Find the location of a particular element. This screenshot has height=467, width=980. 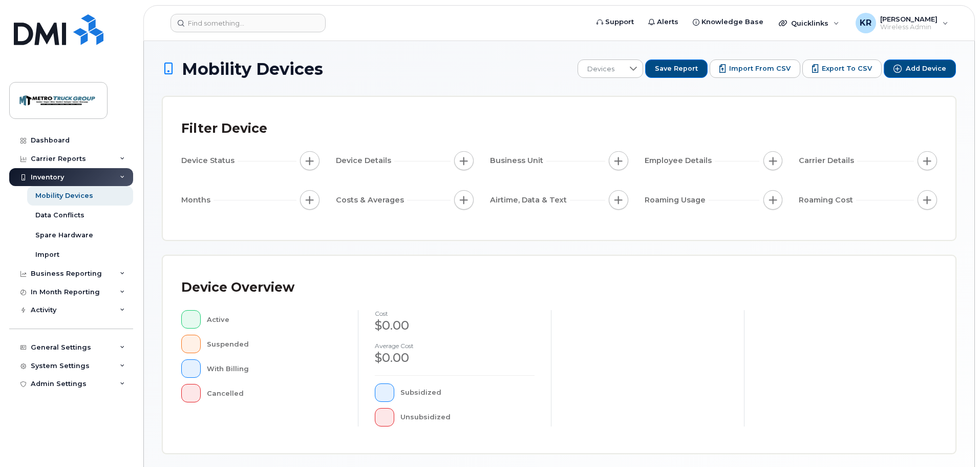

span: Months is located at coordinates (197, 200).